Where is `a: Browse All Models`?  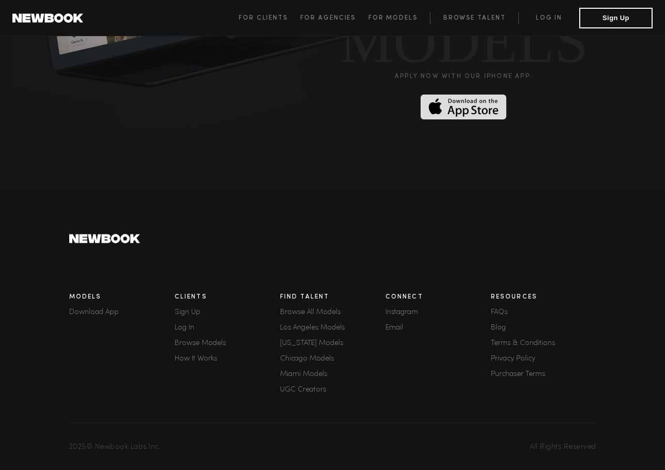
a: Browse All Models is located at coordinates (333, 313).